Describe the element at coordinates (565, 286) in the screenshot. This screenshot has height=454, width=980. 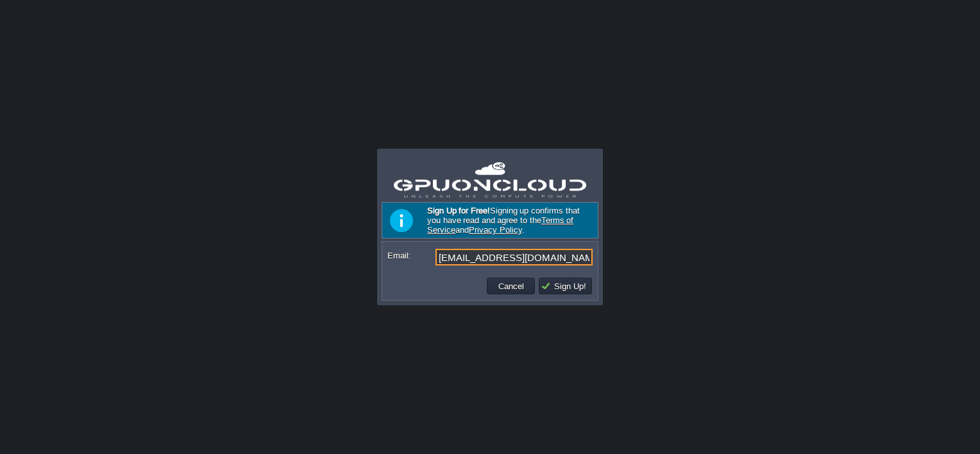
I see `button: Sign Up!` at that location.